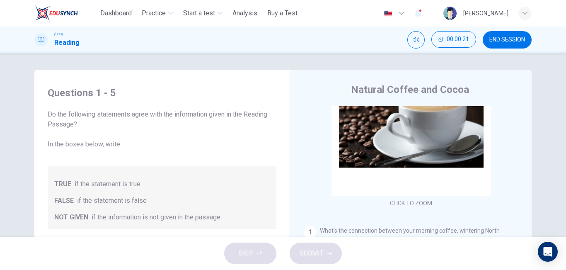 The width and height of the screenshot is (566, 270). I want to click on a: Analysis, so click(245, 13).